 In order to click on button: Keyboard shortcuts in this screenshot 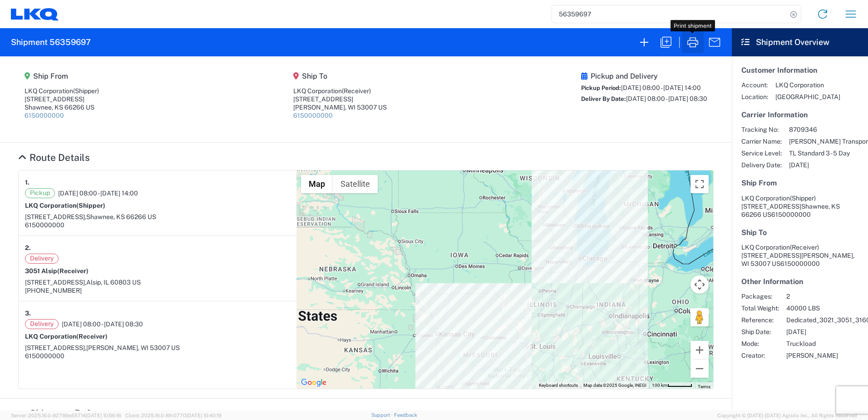, I will do `click(558, 385)`.